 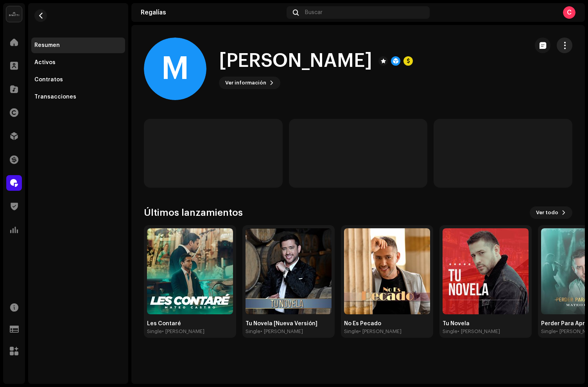 I want to click on img: 49db7587-0674-4409-8b73-58aa2234bb76, so click(x=387, y=271).